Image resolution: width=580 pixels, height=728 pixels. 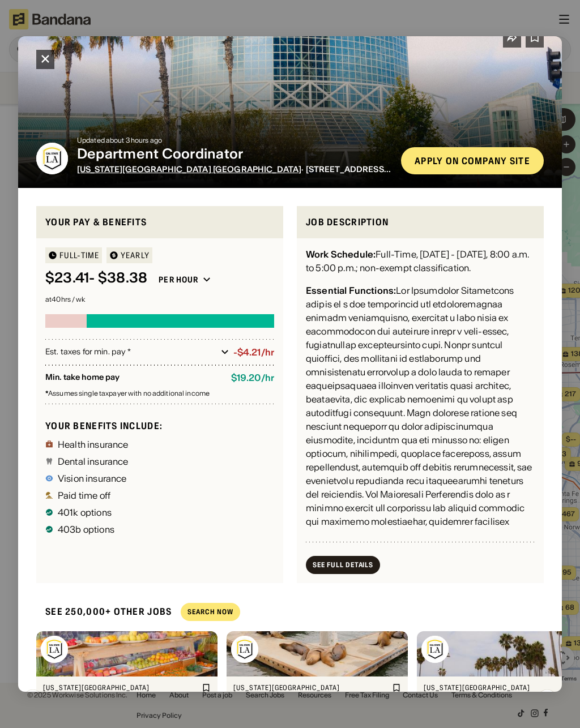 What do you see at coordinates (252, 378) in the screenshot?
I see `div: $ 19.20 / hr` at bounding box center [252, 378].